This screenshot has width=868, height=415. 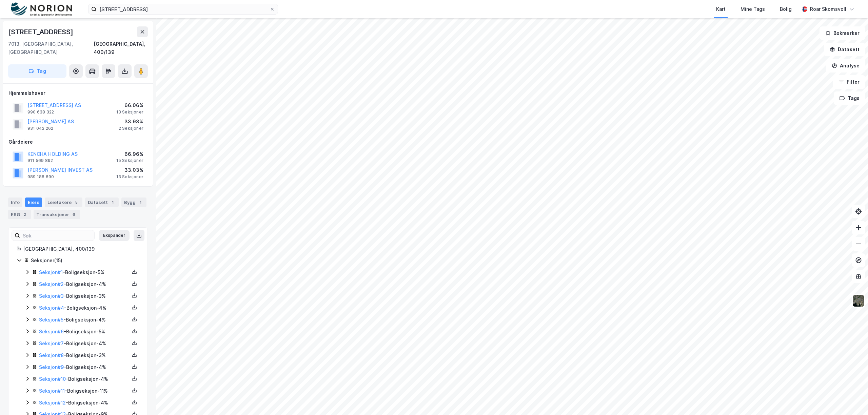 I want to click on div: Bygg, so click(x=134, y=202).